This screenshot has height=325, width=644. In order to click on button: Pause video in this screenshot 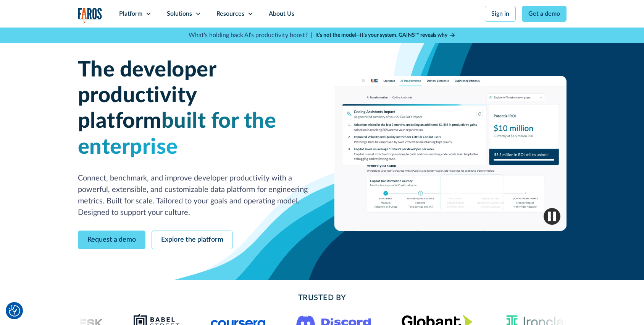, I will do `click(552, 217)`.